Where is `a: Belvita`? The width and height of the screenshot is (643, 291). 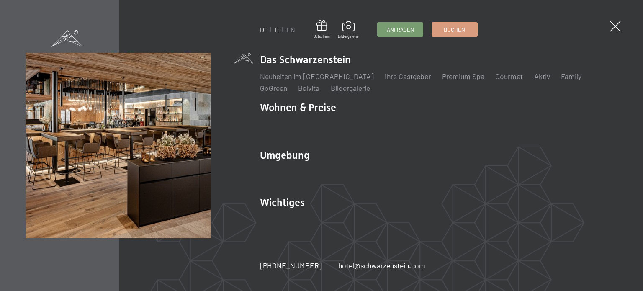 a: Belvita is located at coordinates (309, 88).